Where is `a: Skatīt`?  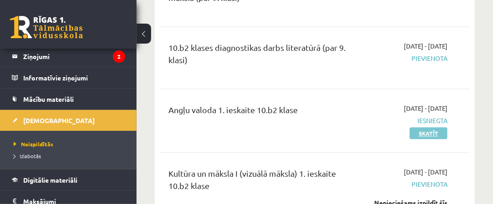
a: Skatīt is located at coordinates (428, 133).